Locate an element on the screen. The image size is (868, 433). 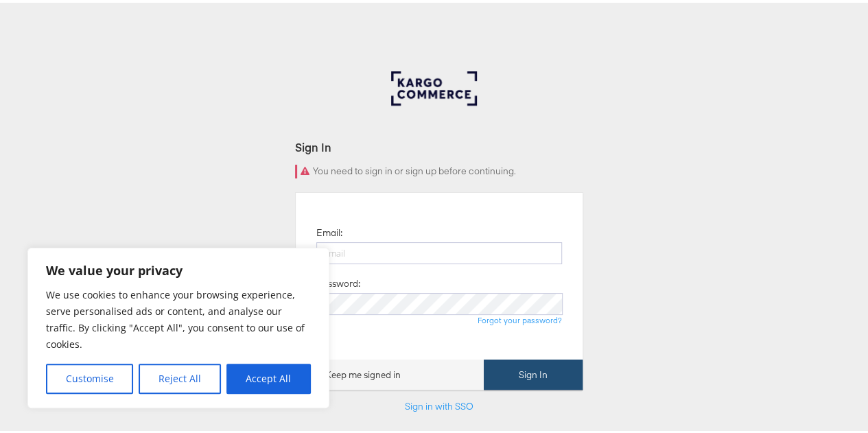
div: Sign In is located at coordinates (439, 144).